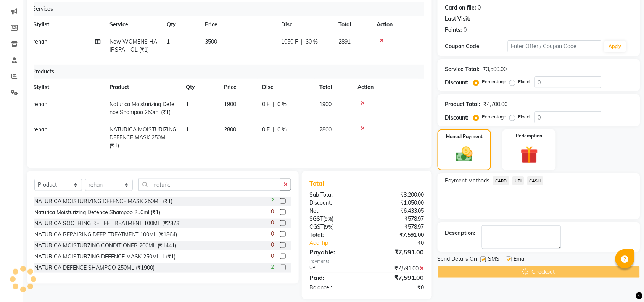 The width and height of the screenshot is (644, 302). I want to click on span: CGST, so click(316, 226).